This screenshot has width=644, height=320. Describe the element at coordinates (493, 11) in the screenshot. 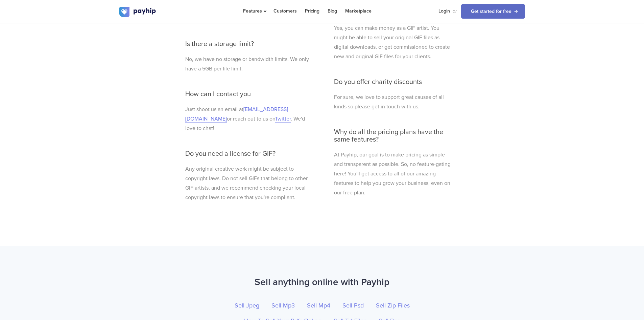

I see `a: Get started for free` at that location.